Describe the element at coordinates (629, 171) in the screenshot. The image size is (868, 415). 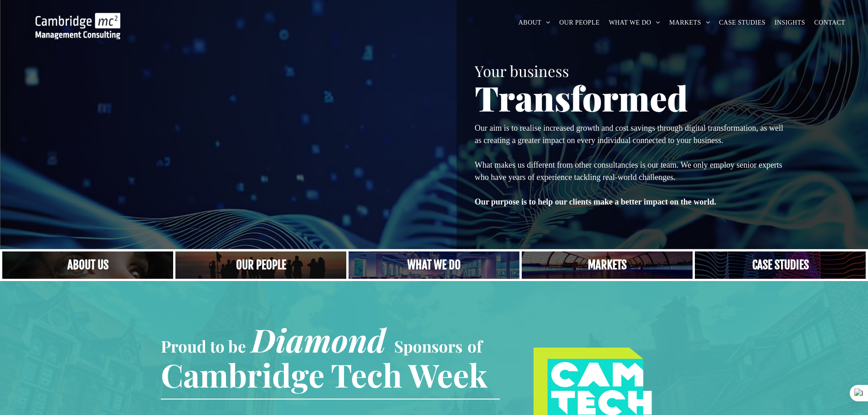
I see `span: What makes us different from other consultancies is our team. We only employ senior experts who h...` at that location.